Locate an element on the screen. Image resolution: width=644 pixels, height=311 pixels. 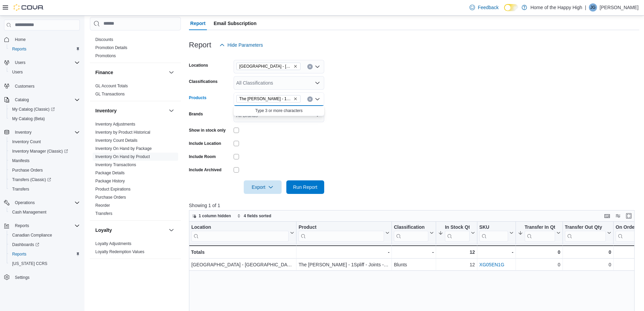
a: Package History is located at coordinates (110, 181).